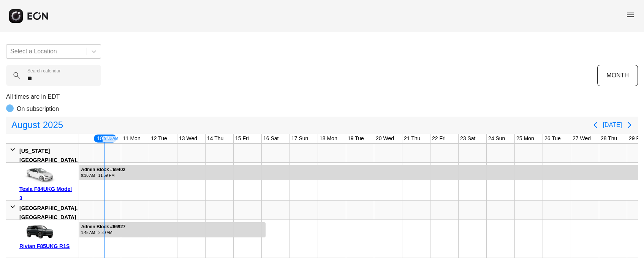 The width and height of the screenshot is (644, 274). Describe the element at coordinates (105, 138) in the screenshot. I see `div: 10 Sun` at that location.